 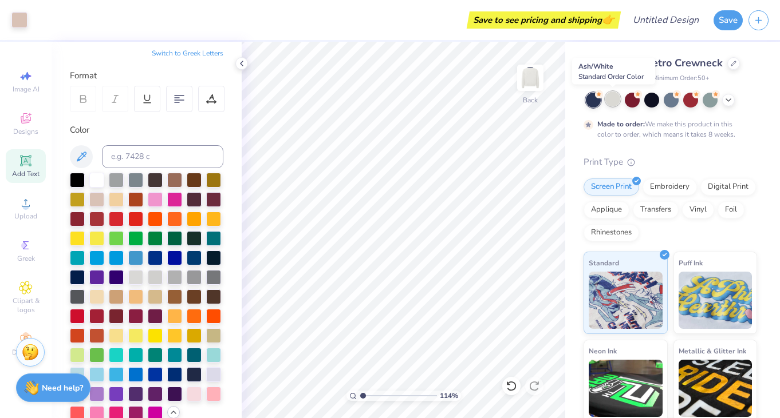 I want to click on button: Save, so click(x=727, y=20).